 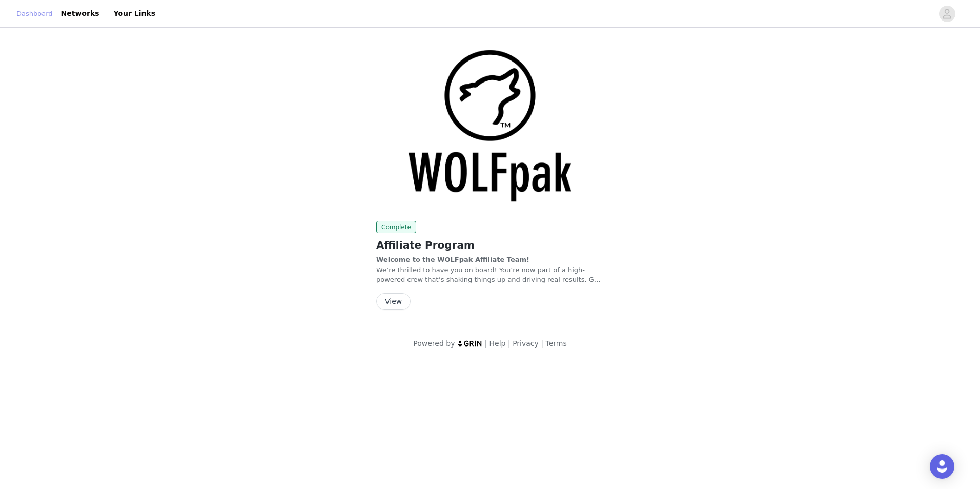 What do you see at coordinates (80, 14) in the screenshot?
I see `a: Networks` at bounding box center [80, 14].